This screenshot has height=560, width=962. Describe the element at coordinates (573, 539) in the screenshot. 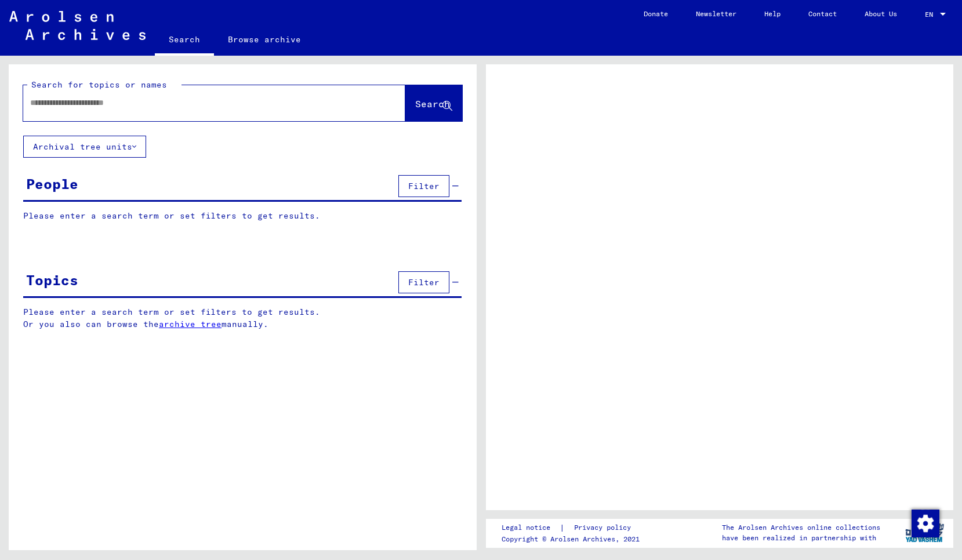

I see `p: Copyright © Arolsen Archives, 2021` at that location.